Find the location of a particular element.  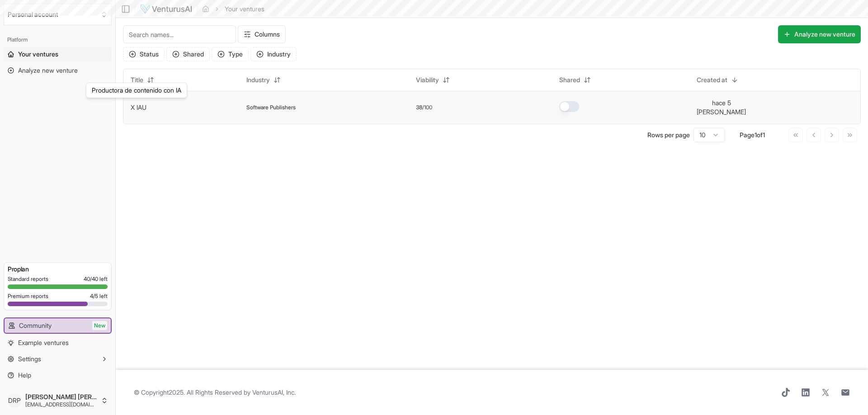

span: Analyze new venture is located at coordinates (48, 71).